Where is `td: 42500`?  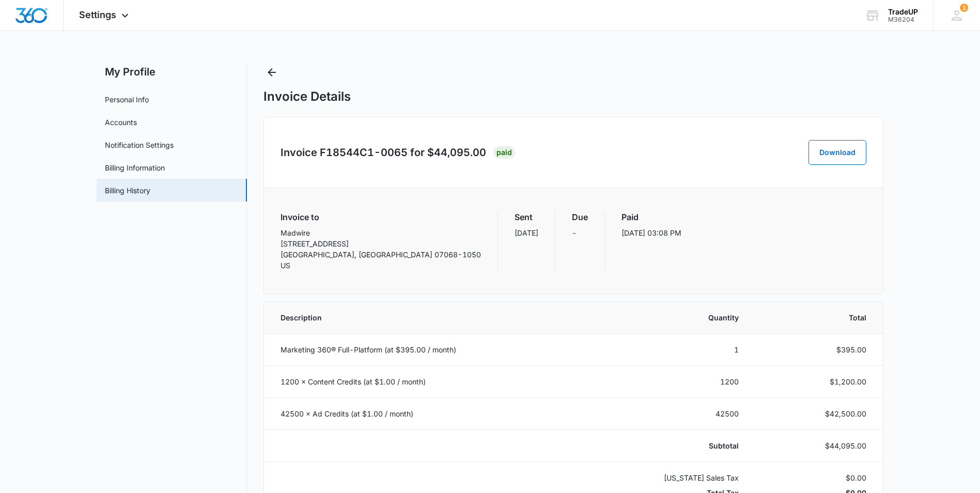 td: 42500 is located at coordinates (700, 414).